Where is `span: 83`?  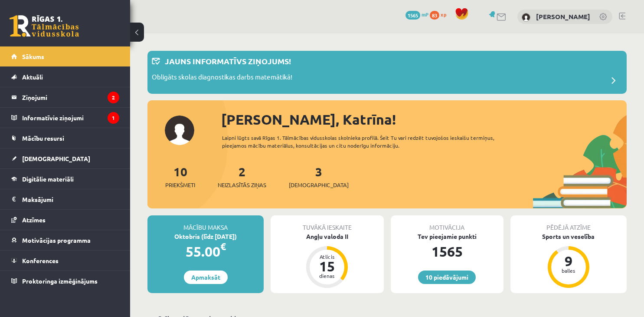 span: 83 is located at coordinates (435, 15).